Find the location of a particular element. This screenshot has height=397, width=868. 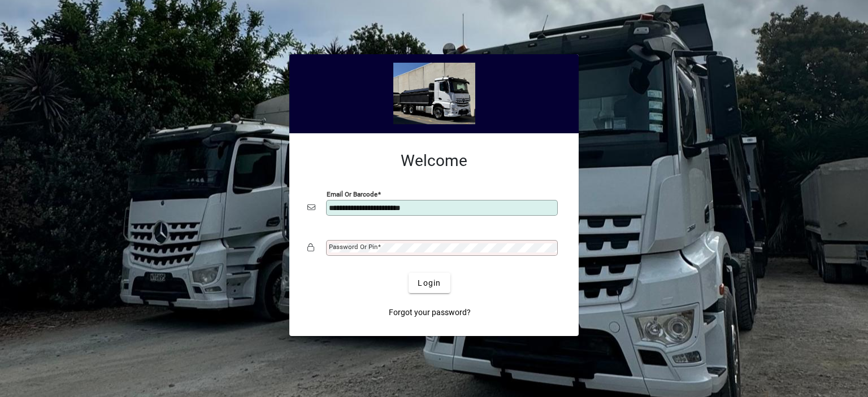

span: Forgot your password? is located at coordinates (429, 312).